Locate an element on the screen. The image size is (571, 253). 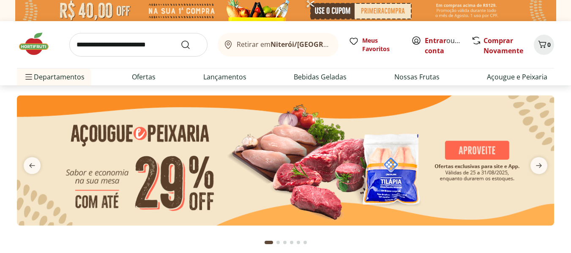
a: Bebidas Geladas is located at coordinates (320, 77).